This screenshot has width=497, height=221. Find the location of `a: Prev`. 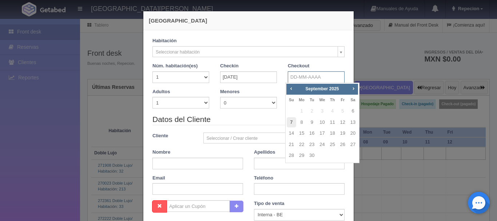

a: Prev is located at coordinates (291, 88).